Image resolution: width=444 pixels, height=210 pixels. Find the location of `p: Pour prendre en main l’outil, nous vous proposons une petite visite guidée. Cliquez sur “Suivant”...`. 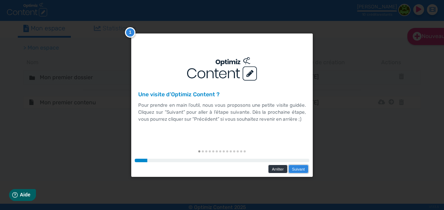

p: Pour prendre en main l’outil, nous vous proposons une petite visite guidée. Cliquez sur “Suivant”... is located at coordinates (222, 112).